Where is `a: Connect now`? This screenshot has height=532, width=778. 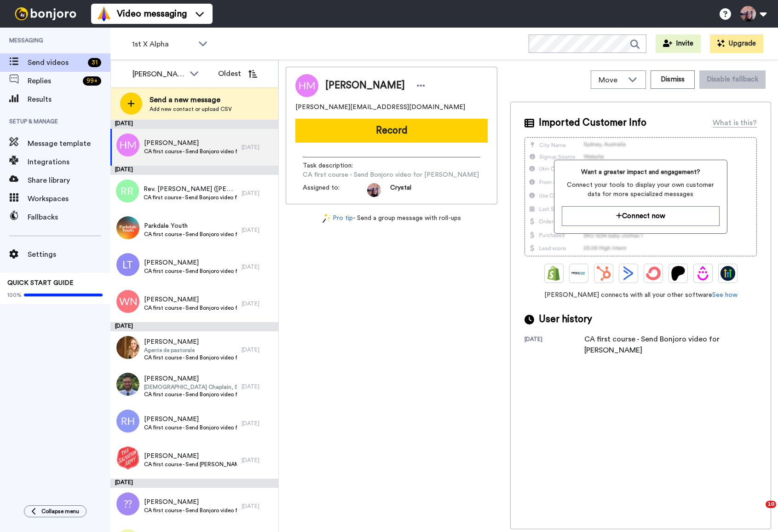
a: Connect now is located at coordinates (640, 216).